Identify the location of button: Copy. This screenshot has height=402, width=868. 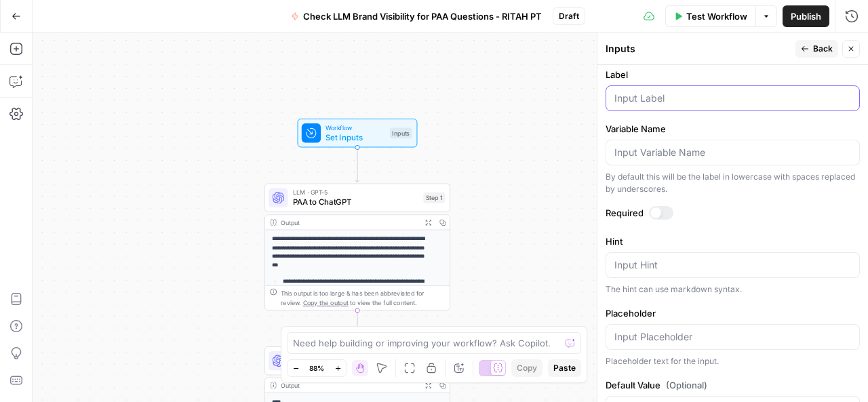
(527, 369).